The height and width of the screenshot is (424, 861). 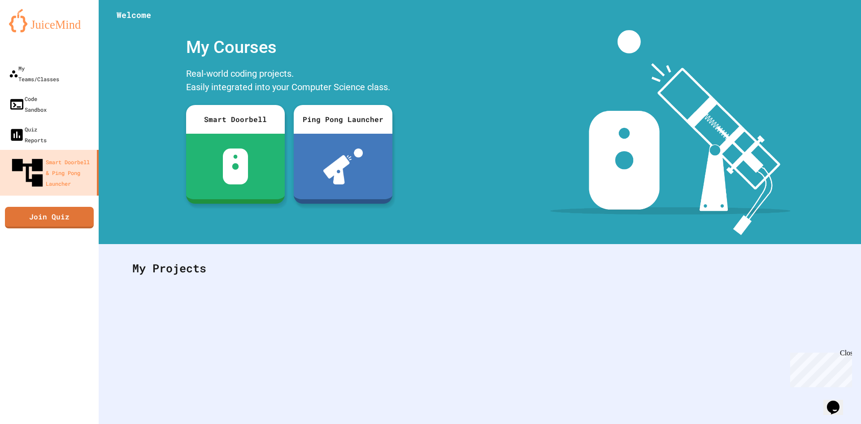 I want to click on img: sdb-white.svg, so click(x=235, y=166).